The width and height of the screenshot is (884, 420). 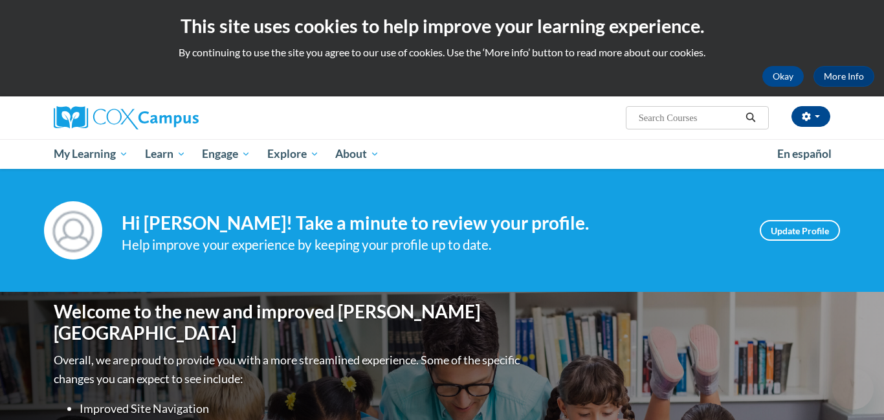 I want to click on div: Main menu, so click(x=442, y=154).